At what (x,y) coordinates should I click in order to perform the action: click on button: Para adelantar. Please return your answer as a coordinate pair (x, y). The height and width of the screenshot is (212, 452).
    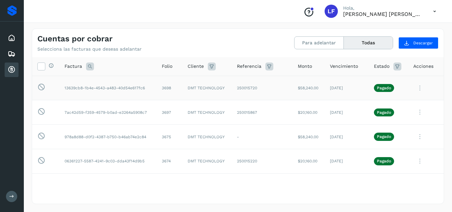
    Looking at the image, I should click on (319, 43).